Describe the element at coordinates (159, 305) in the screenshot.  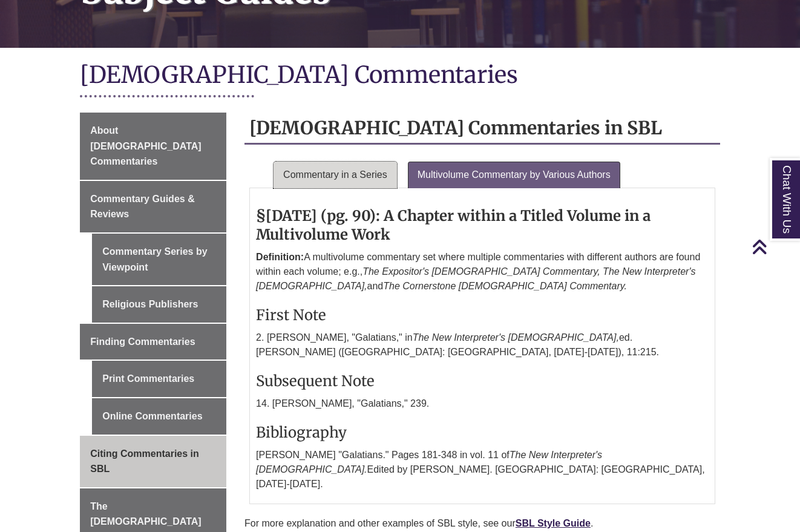
I see `a: Religious Publishers` at that location.